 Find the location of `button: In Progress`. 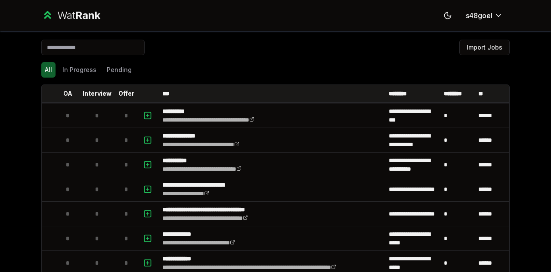

button: In Progress is located at coordinates (79, 70).